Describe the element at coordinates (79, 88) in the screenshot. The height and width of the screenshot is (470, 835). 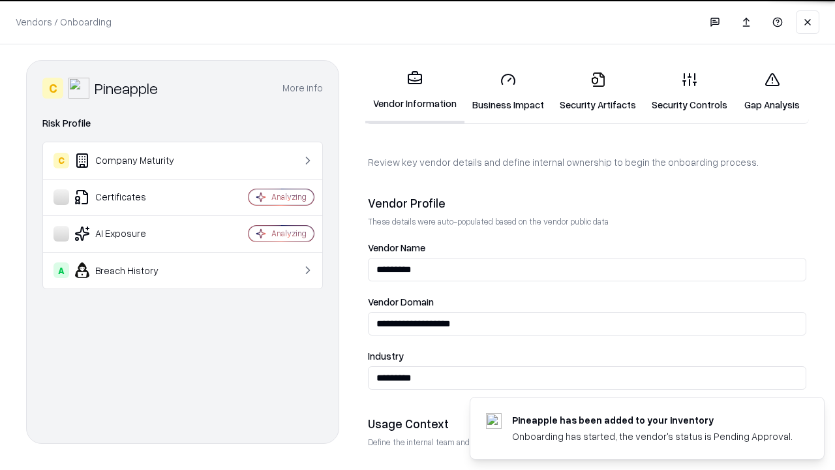
I see `img: Pineapple` at that location.